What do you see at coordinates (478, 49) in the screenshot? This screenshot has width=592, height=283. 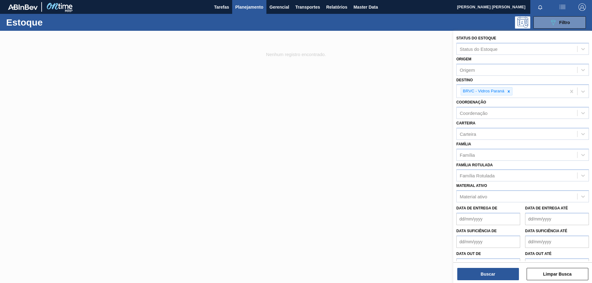 I see `div: Status do Estoque` at bounding box center [478, 49].